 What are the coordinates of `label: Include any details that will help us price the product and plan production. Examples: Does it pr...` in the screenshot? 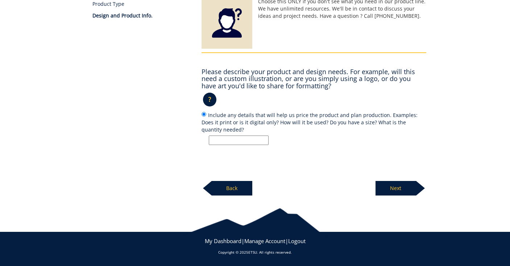 It's located at (314, 128).